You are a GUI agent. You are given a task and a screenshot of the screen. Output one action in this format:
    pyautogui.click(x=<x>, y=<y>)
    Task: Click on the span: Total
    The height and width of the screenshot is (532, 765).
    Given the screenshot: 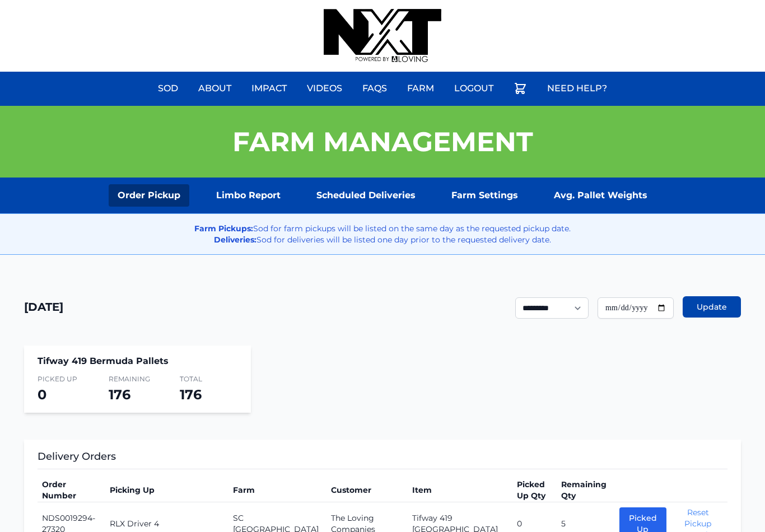 What is the action you would take?
    pyautogui.click(x=208, y=379)
    